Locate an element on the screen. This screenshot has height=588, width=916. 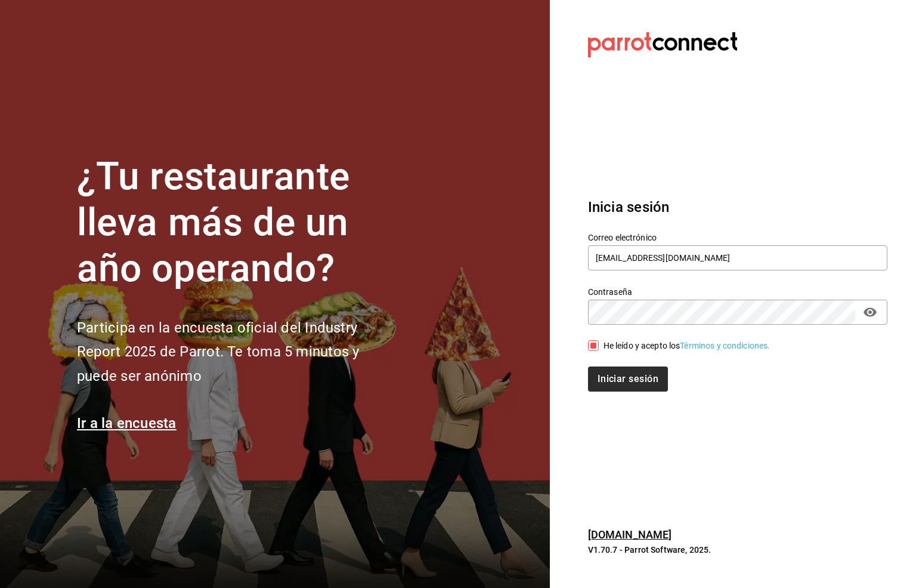
div: He leído y acepto los is located at coordinates (687, 346).